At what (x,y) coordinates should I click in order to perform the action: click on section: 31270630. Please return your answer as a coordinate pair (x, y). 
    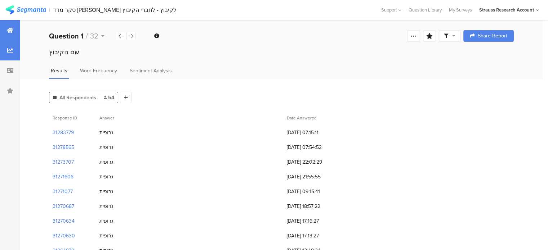
    Looking at the image, I should click on (64, 236).